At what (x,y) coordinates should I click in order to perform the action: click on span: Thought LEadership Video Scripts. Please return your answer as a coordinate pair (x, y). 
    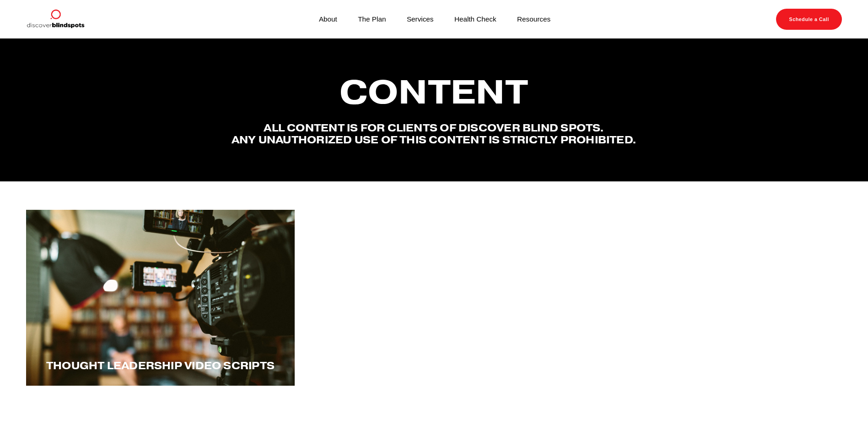
    Looking at the image, I should click on (160, 365).